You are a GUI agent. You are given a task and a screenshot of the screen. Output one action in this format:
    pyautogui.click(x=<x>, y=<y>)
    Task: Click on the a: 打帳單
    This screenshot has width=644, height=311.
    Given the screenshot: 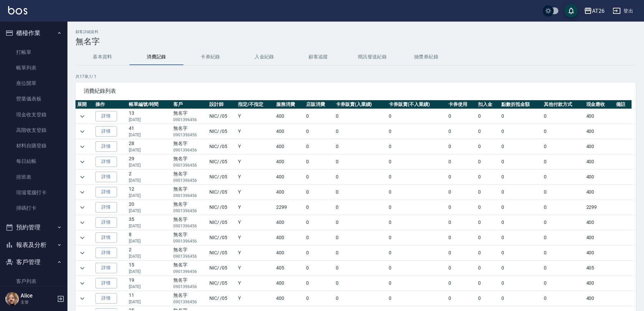 What is the action you would take?
    pyautogui.click(x=34, y=52)
    